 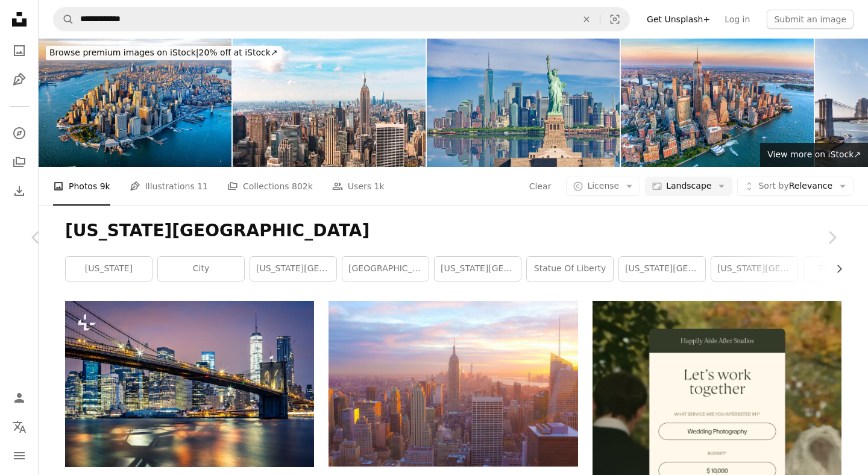 What do you see at coordinates (570, 269) in the screenshot?
I see `a: statue of liberty` at bounding box center [570, 269].